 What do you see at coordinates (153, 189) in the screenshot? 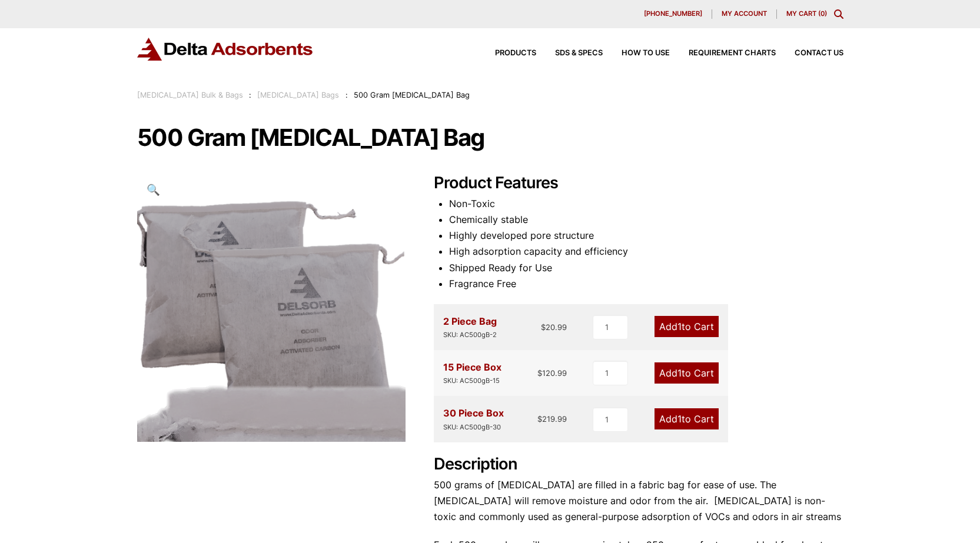
I see `a: View full-screen image gallery` at bounding box center [153, 189].